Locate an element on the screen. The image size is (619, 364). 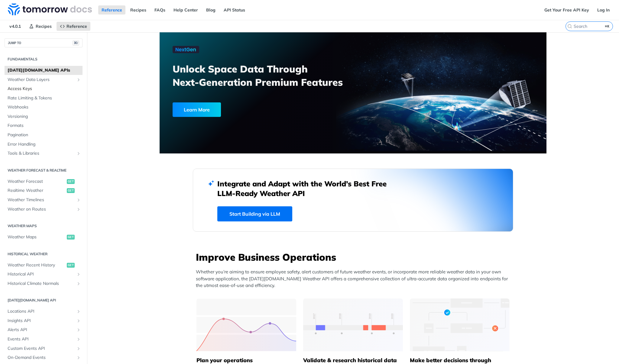
button: Show subpages for Events API is located at coordinates (79, 339).